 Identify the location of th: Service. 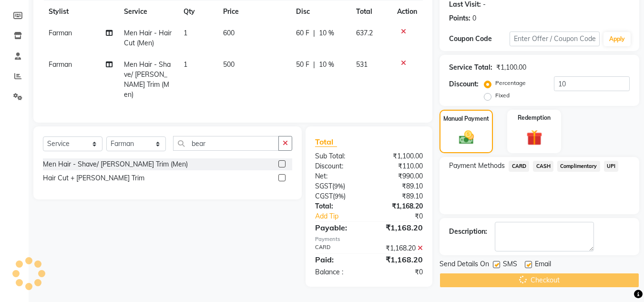
(148, 12).